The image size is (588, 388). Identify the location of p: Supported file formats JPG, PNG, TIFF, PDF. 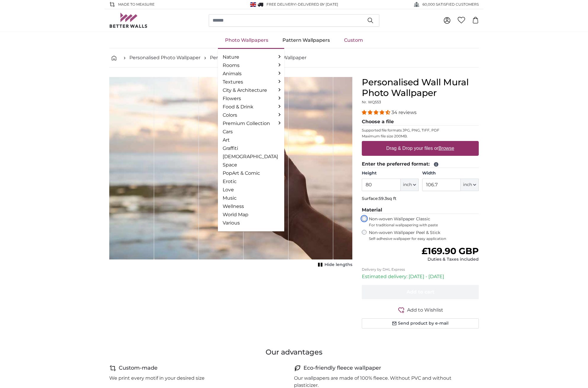
(420, 131).